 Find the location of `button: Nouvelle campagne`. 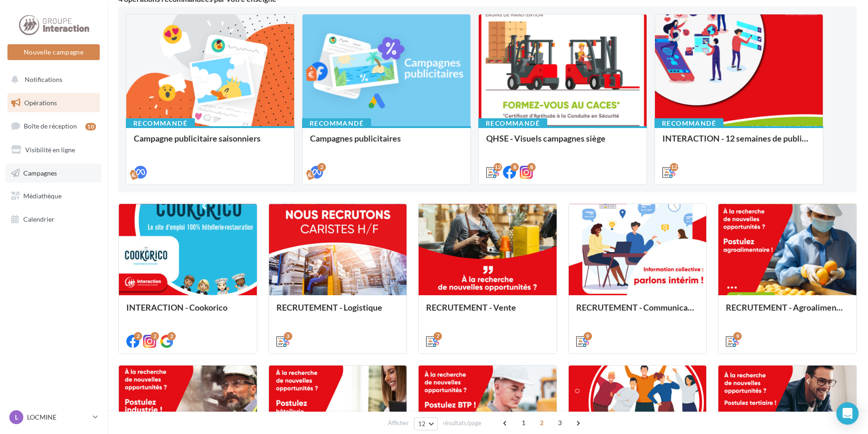

button: Nouvelle campagne is located at coordinates (53, 52).